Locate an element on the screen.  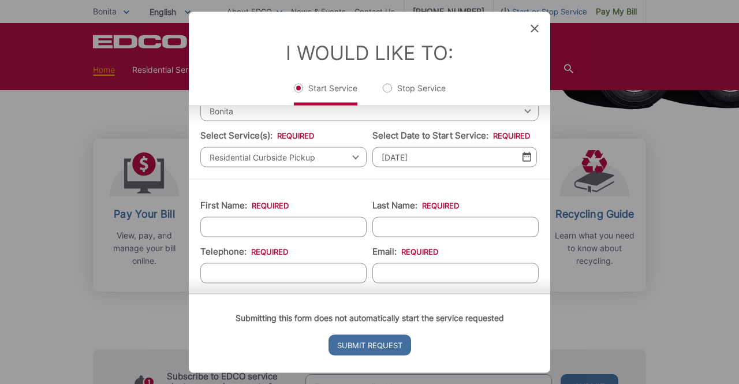
label: Start Service is located at coordinates (326, 94).